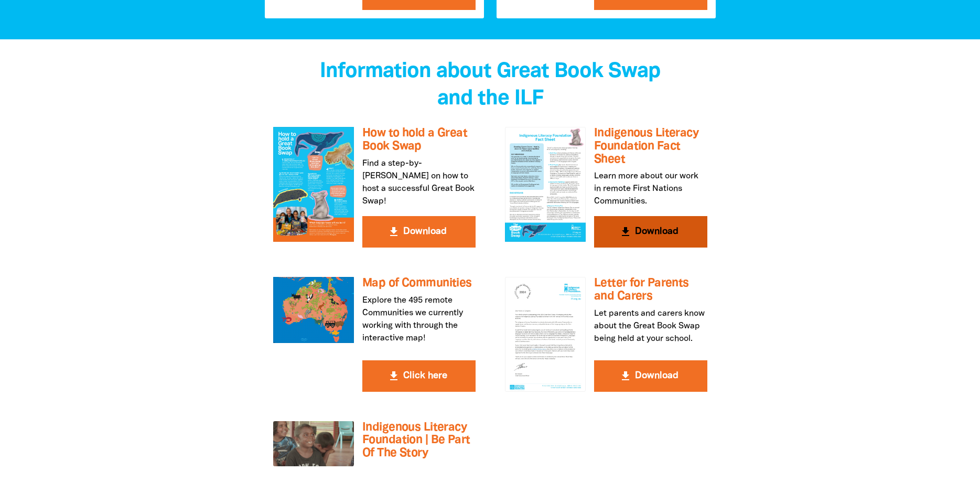 Image resolution: width=980 pixels, height=482 pixels. Describe the element at coordinates (419, 440) in the screenshot. I see `h3: Indigenous Literacy Foundation | Be Part Of The Story` at that location.